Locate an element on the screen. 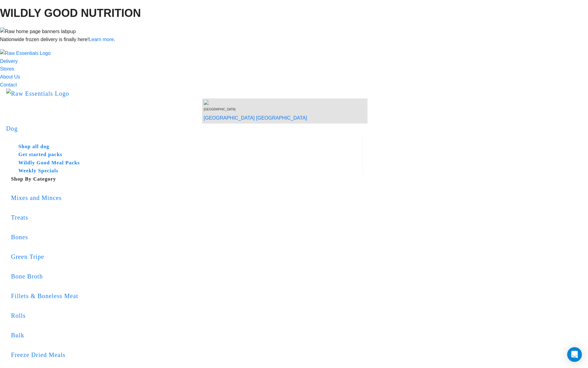 The height and width of the screenshot is (368, 588). a: Freeze Dried Meals is located at coordinates (187, 354).